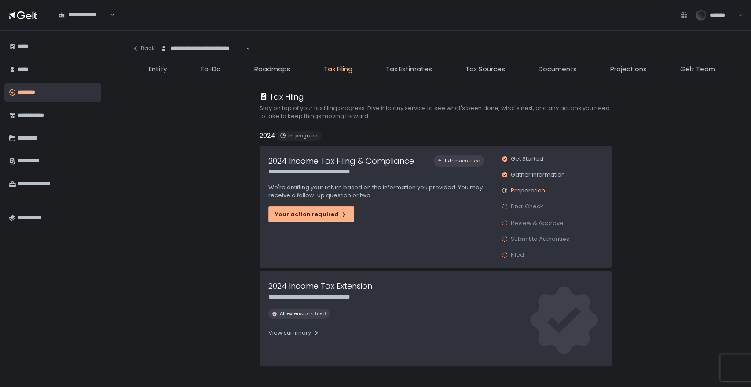 This screenshot has width=751, height=387. I want to click on span: To-Do, so click(210, 69).